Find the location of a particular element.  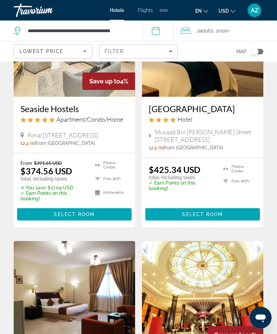

button: Travelers: 2 adults, 0 children is located at coordinates (225, 31).